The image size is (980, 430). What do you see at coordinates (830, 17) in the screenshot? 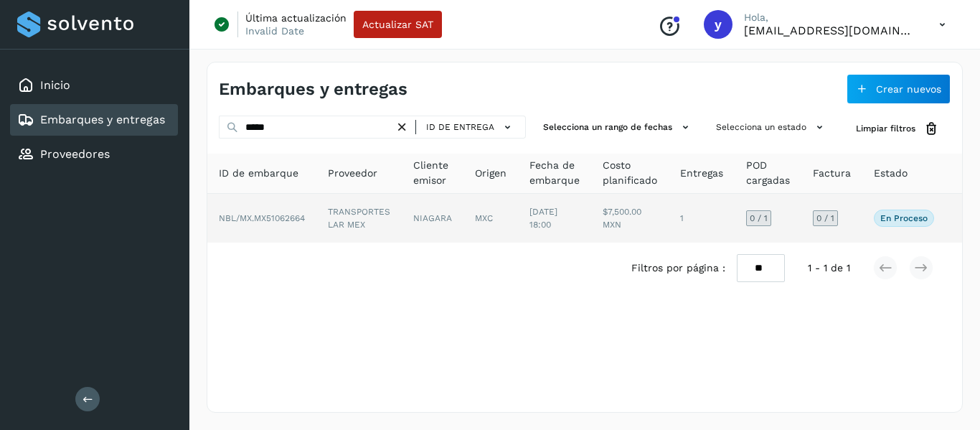
I see `p: Hola,` at bounding box center [830, 17].